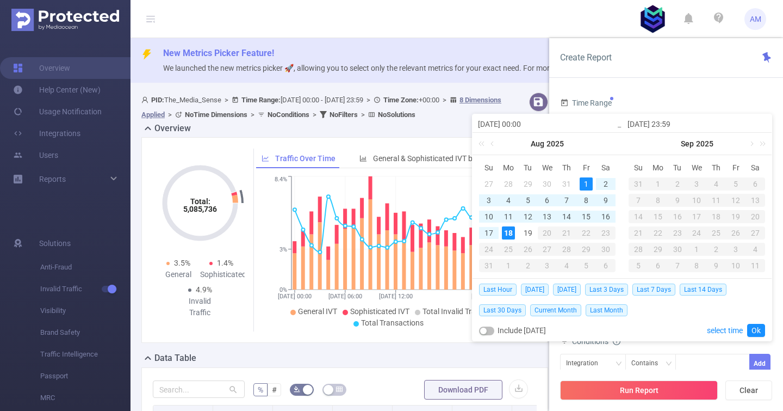 This screenshot has width=783, height=411. Describe the element at coordinates (688, 144) in the screenshot. I see `a: Sep` at that location.